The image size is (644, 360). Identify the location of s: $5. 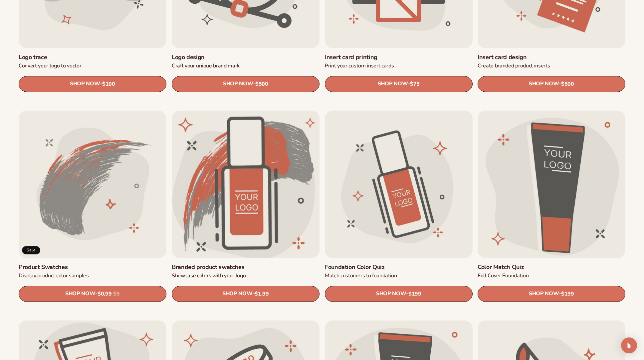
(116, 294).